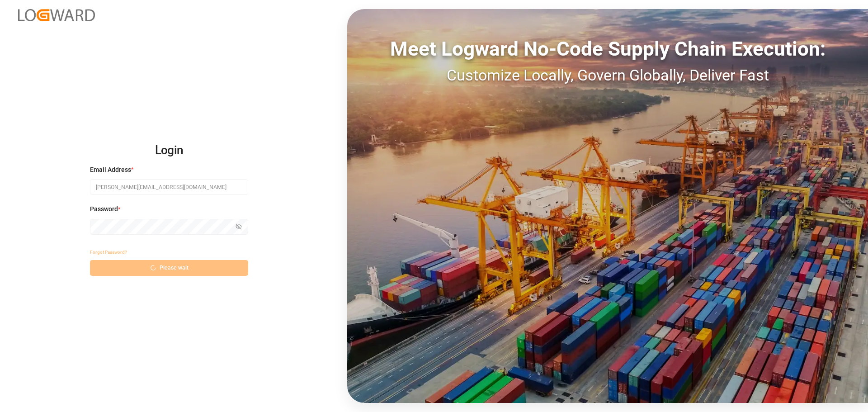  I want to click on h2: Login, so click(169, 150).